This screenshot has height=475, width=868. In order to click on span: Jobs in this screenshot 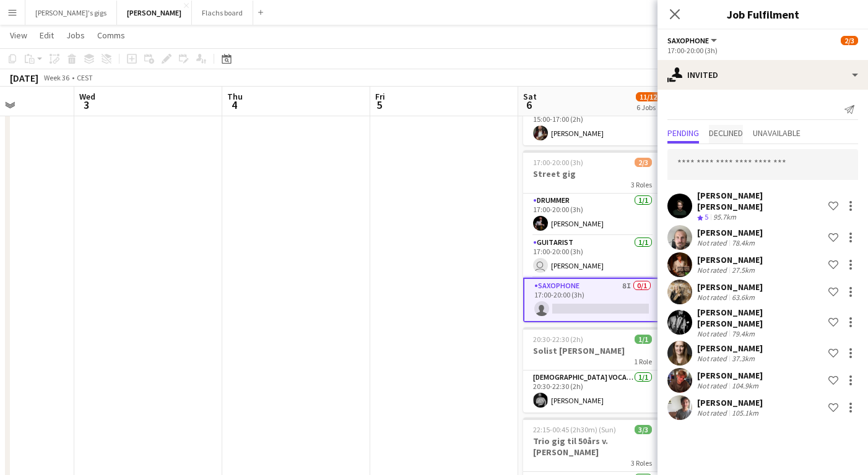, I will do `click(75, 35)`.